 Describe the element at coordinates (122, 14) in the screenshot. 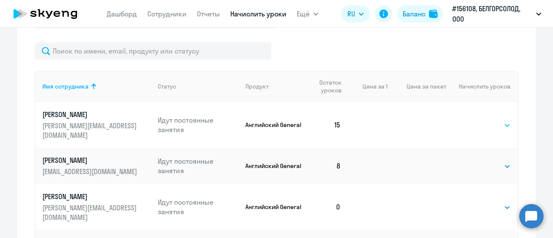

I see `a: Дашборд` at that location.